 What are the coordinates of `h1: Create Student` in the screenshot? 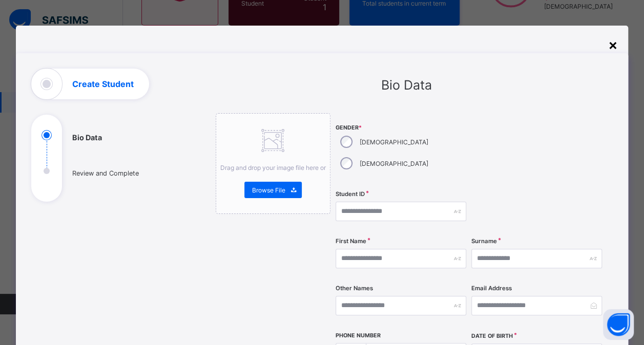 It's located at (103, 84).